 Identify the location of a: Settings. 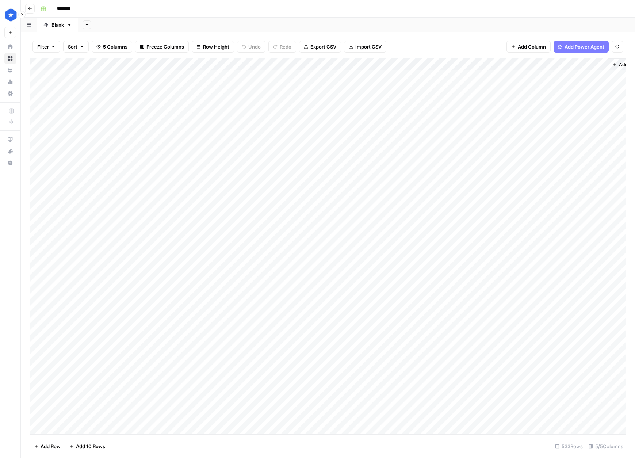
(10, 93).